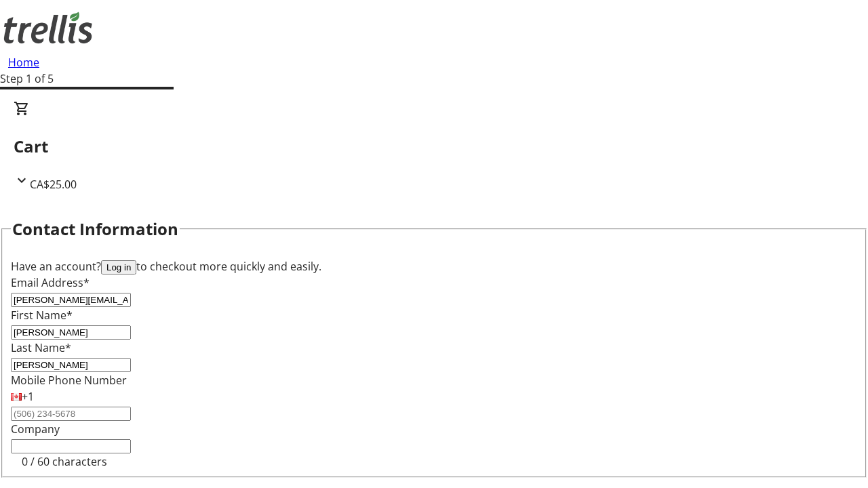 The image size is (868, 488). What do you see at coordinates (119, 268) in the screenshot?
I see `button: Log in` at bounding box center [119, 268].